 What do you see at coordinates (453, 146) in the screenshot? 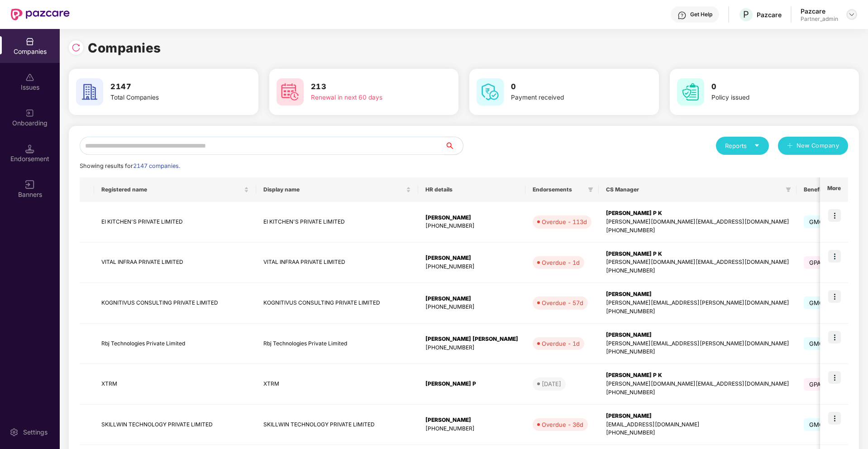
I see `span: search` at bounding box center [453, 146].